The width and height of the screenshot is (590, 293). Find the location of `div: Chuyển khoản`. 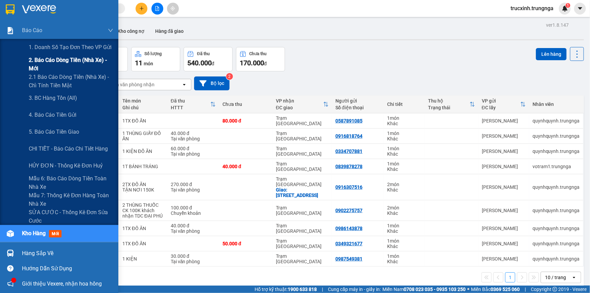

div: Chuyển khoản is located at coordinates (193, 213).